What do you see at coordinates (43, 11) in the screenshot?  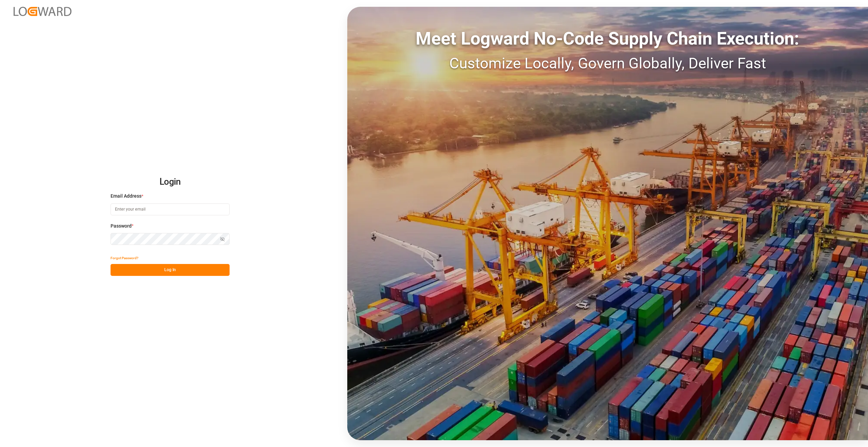 I see `img: Logward_new_orange.png` at bounding box center [43, 11].